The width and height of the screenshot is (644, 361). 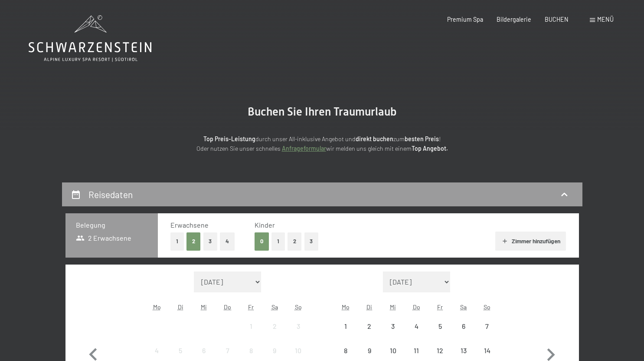 I want to click on button: 0, so click(x=261, y=241).